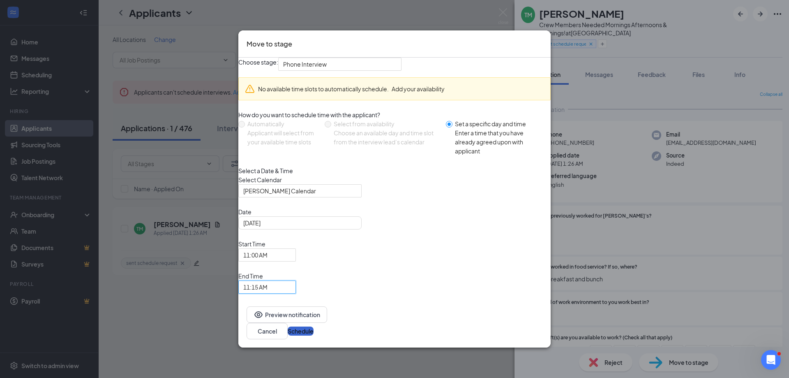 Image resolution: width=789 pixels, height=378 pixels. Describe the element at coordinates (401, 89) in the screenshot. I see `div: No available time slots to automatically schedule.` at that location.